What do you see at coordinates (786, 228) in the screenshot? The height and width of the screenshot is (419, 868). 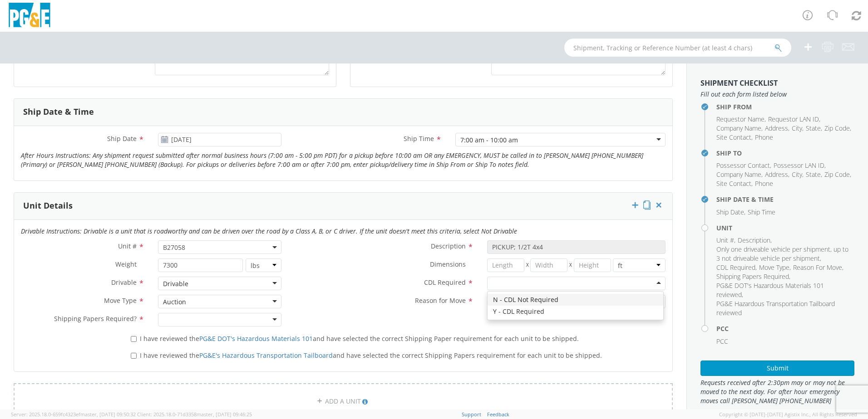 I see `h4: Unit` at bounding box center [786, 228].